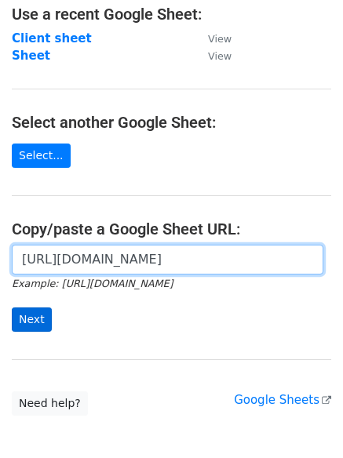  Describe the element at coordinates (171, 122) in the screenshot. I see `h4: Select another Google Sheet:` at that location.